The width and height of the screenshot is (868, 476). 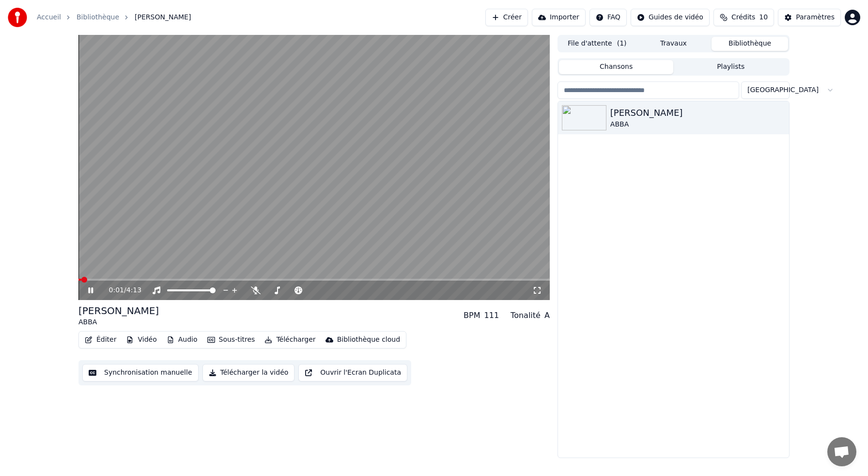 I want to click on div: 111, so click(x=492, y=316).